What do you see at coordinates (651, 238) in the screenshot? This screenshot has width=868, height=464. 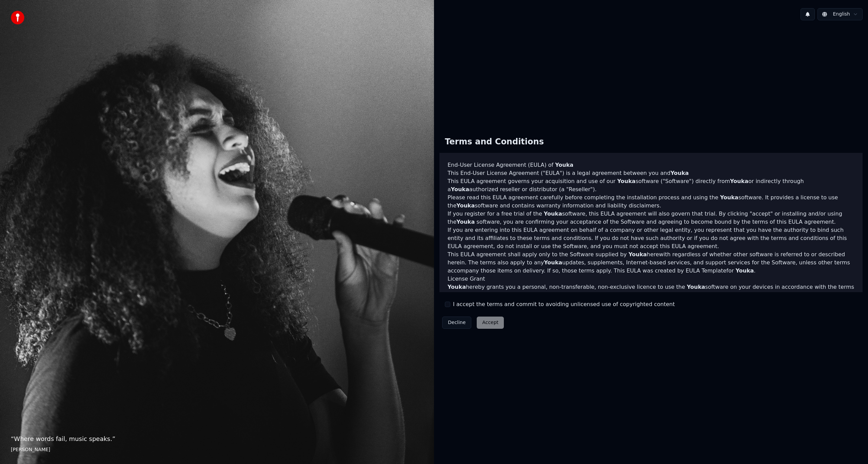 I see `p: If you are entering into this EULA agreement on behalf of a company or other legal entity, you re...` at bounding box center [651, 238].